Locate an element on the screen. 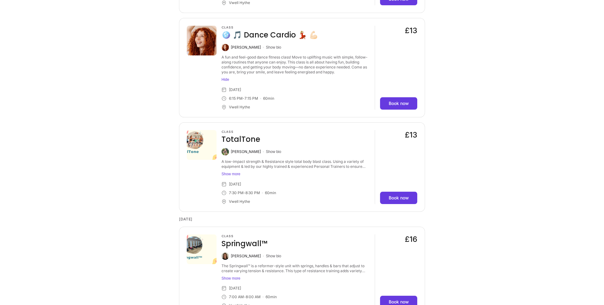 Image resolution: width=604 pixels, height=305 pixels. img: Caitlin McCarthy is located at coordinates (225, 47).